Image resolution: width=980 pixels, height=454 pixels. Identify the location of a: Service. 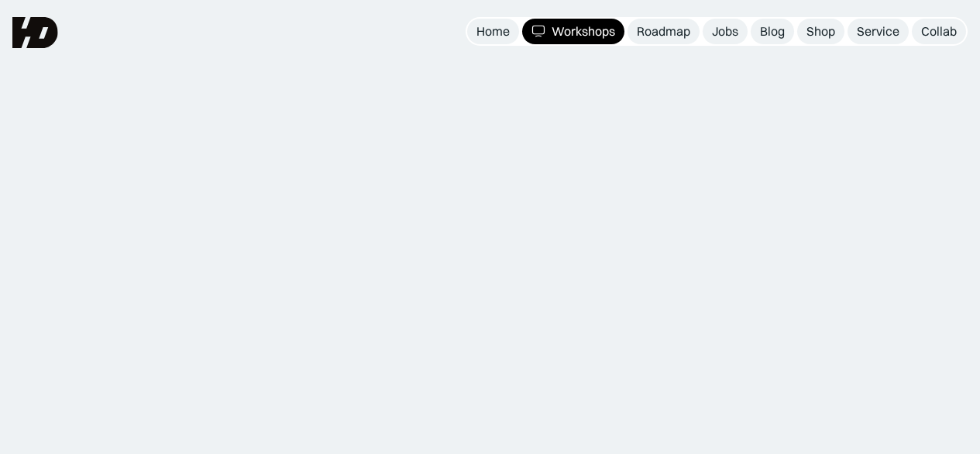
(878, 31).